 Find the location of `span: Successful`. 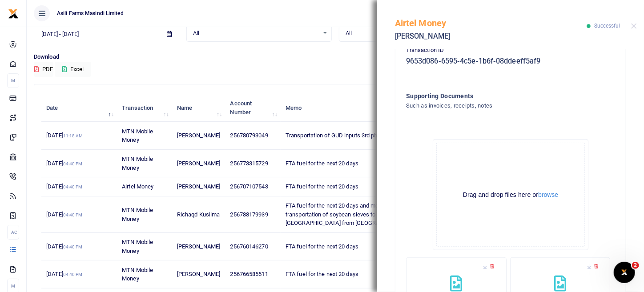

span: Successful is located at coordinates (607, 26).